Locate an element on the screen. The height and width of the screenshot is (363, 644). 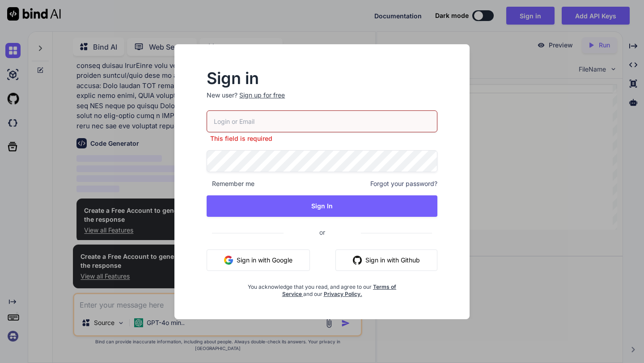
p: This field is required is located at coordinates (322, 138).